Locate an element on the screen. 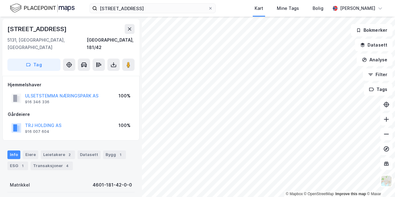  div: Transaksjoner is located at coordinates (52, 166).